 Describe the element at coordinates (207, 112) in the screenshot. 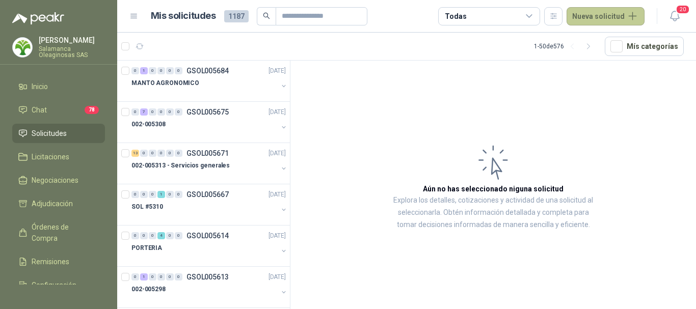

I see `p: GSOL005675` at that location.